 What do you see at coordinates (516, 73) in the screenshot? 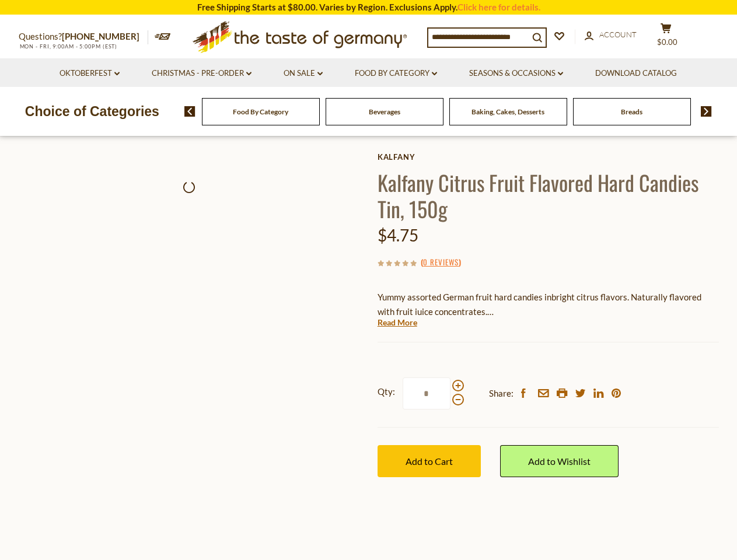
I see `a: Seasons & Occasions` at bounding box center [516, 73].